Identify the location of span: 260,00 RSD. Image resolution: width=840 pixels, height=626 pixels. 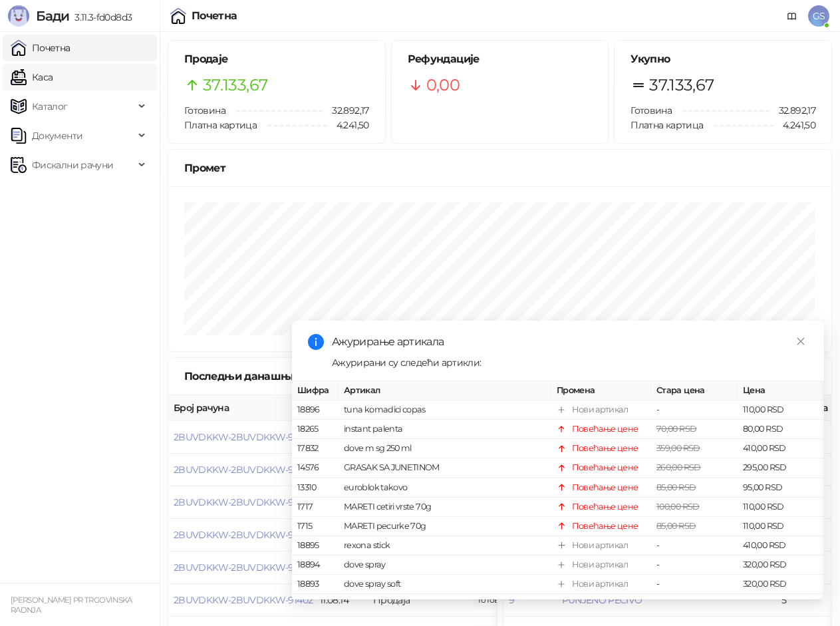
(678, 467).